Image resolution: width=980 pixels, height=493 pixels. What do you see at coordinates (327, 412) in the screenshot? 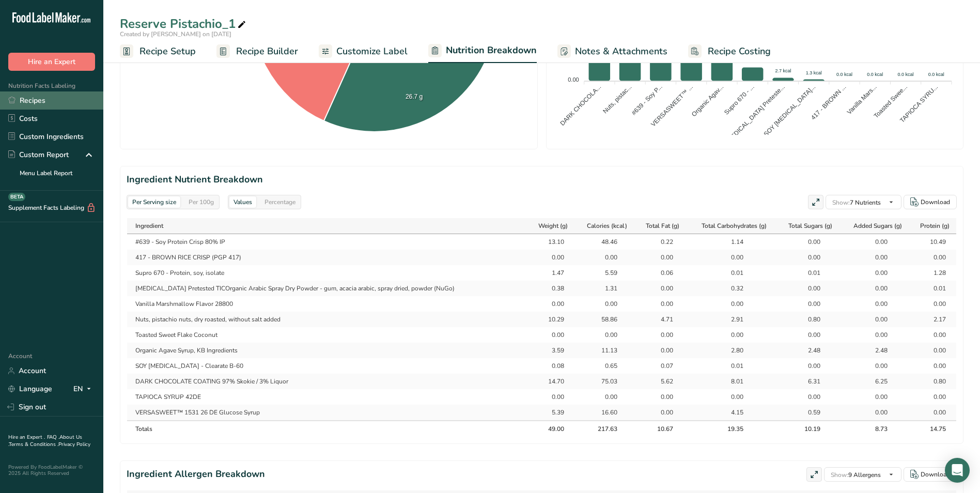
I see `td: VERSASWEET™ 1531 26 DE Glucose Syrup` at bounding box center [327, 412].